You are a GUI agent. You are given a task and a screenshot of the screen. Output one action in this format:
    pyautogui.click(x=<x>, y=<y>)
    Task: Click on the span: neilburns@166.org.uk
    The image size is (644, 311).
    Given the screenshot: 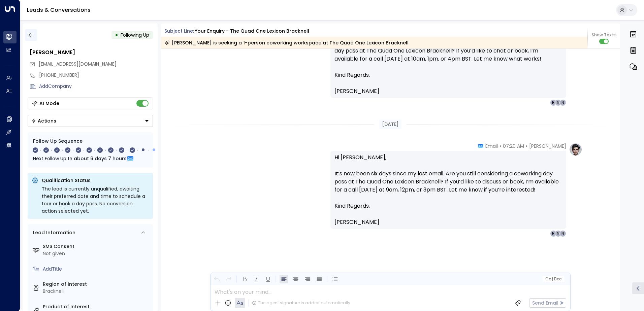 What is the action you would take?
    pyautogui.click(x=78, y=64)
    